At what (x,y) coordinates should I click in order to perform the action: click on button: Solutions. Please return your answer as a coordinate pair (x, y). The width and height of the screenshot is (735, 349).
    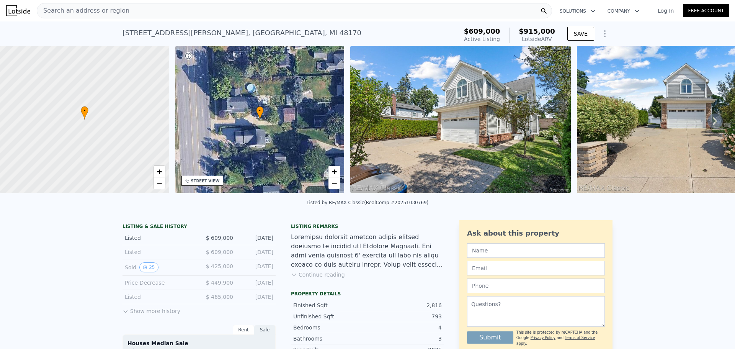
    Looking at the image, I should click on (577, 11).